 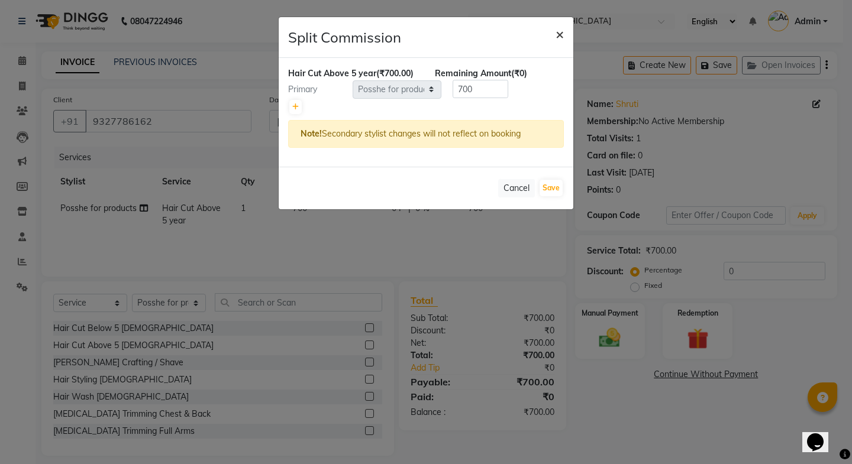 I want to click on button: Save, so click(x=551, y=188).